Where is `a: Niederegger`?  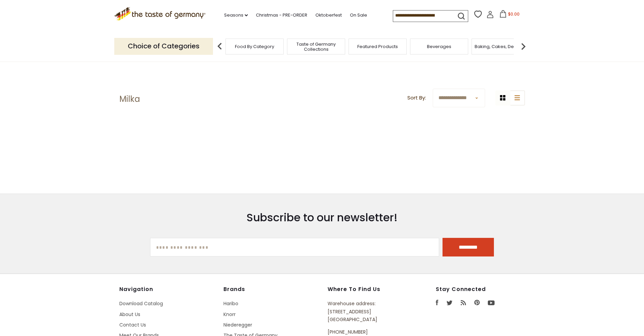
a: Niederegger is located at coordinates (238, 325).